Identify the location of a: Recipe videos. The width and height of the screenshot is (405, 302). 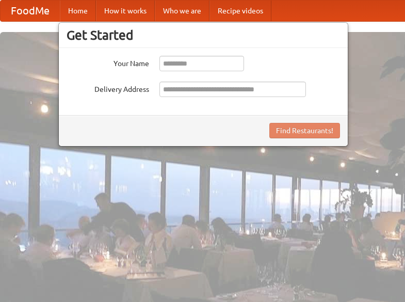
(240, 11).